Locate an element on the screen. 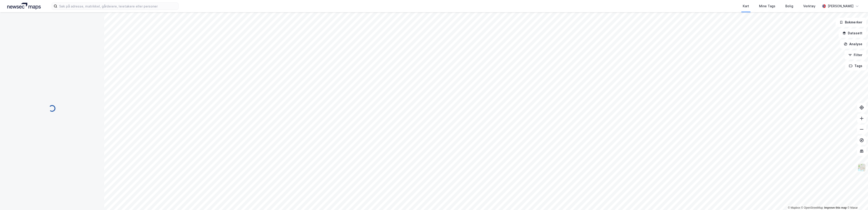 Image resolution: width=868 pixels, height=210 pixels. img: logo.a4113a55bc3d86da70a041830d287a7e.svg is located at coordinates (24, 6).